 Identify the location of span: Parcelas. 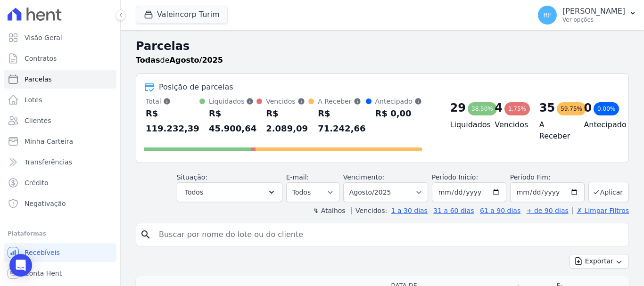
(38, 79).